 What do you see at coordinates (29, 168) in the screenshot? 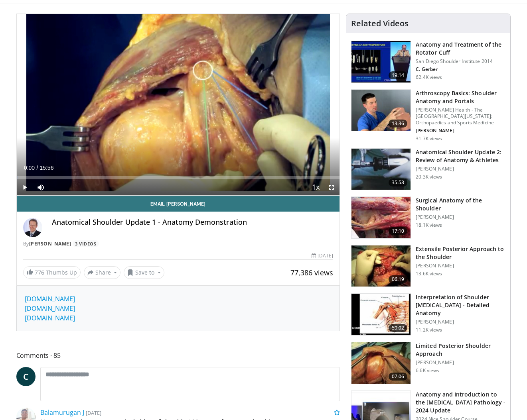
I see `span: 0:00` at bounding box center [29, 168].